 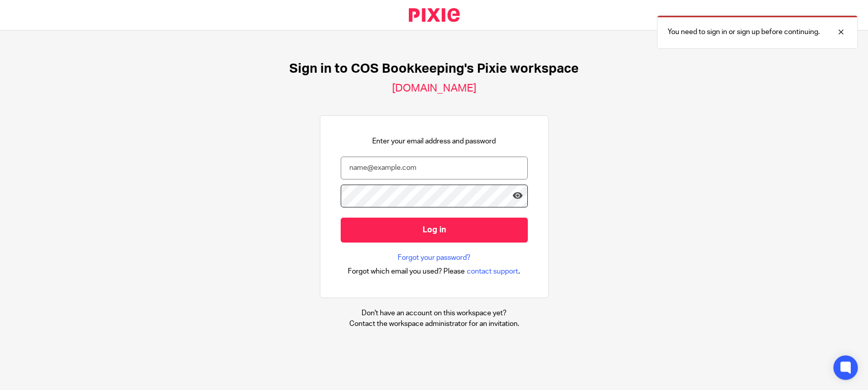 I want to click on p: Contact the workspace administrator for an invitation., so click(x=434, y=324).